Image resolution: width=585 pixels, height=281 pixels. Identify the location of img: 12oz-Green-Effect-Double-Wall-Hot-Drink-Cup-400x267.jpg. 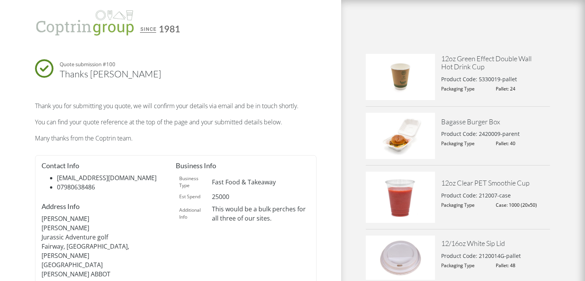
(400, 77).